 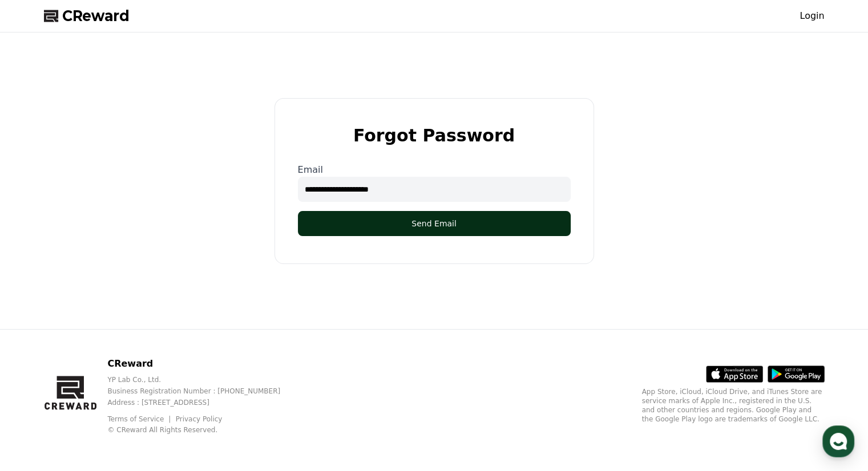 I want to click on span: CReward, so click(x=96, y=16).